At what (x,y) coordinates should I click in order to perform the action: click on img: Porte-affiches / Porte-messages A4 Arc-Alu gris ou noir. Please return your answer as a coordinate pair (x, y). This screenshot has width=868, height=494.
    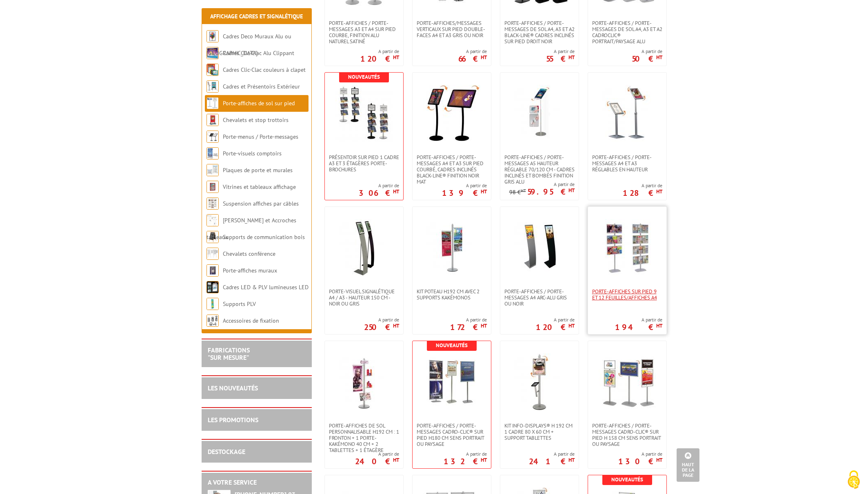
    Looking at the image, I should click on (539, 247).